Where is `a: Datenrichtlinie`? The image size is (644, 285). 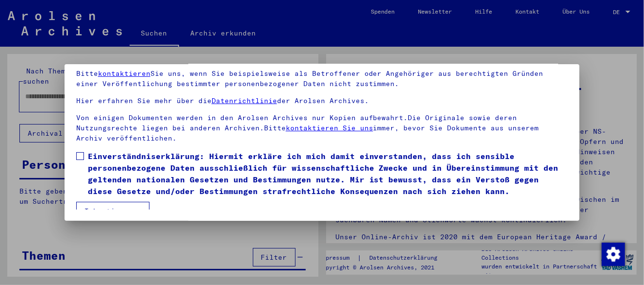
a: Datenrichtlinie is located at coordinates (245, 101).